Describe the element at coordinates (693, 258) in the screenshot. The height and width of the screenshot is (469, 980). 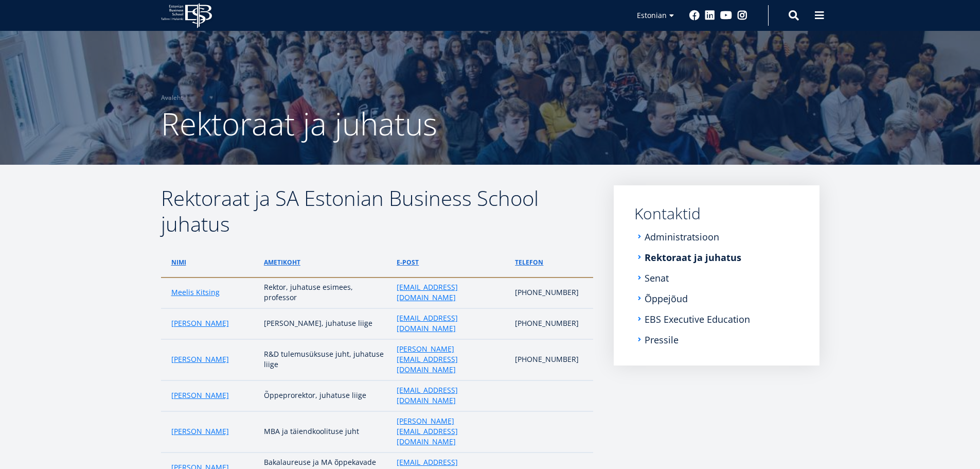
I see `a: Rektoraat ja juhatus` at that location.